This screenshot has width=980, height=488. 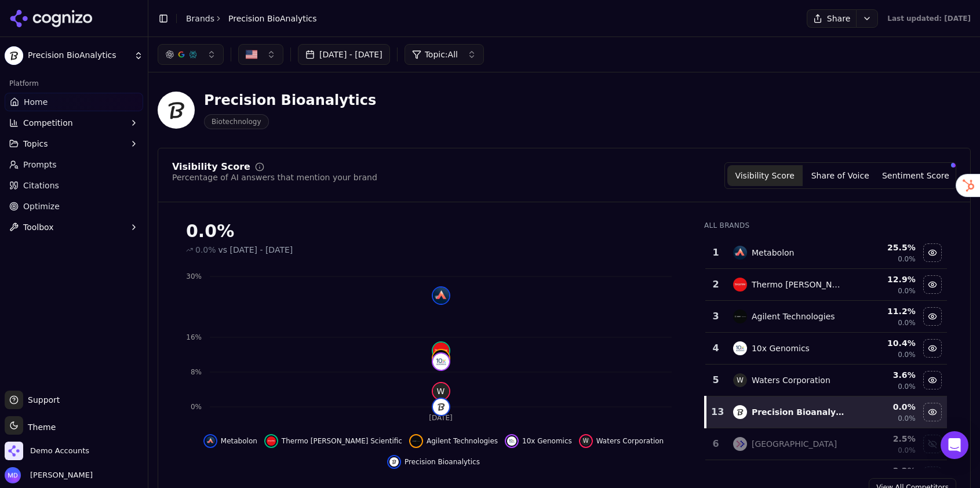 I want to click on div: Visibility Score, so click(x=211, y=167).